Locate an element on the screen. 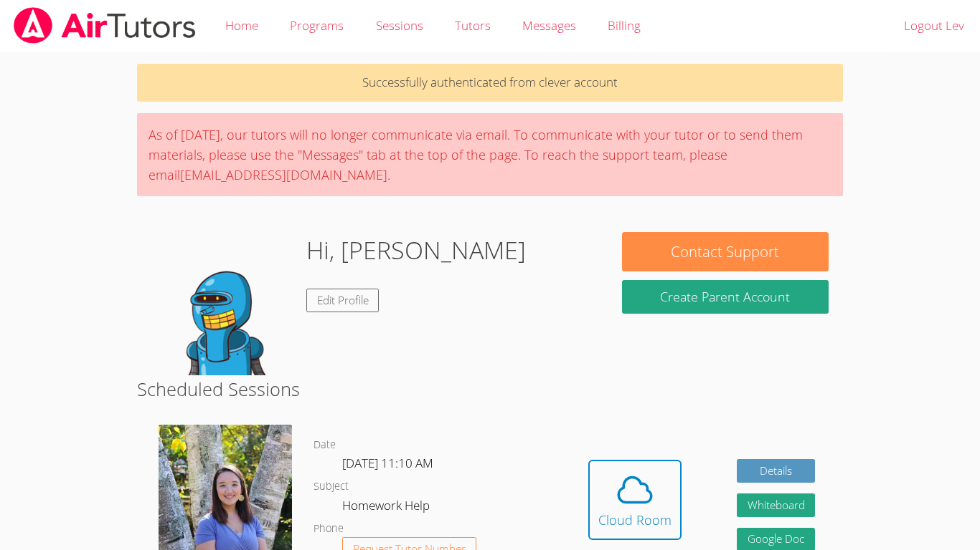  button: Contact Support is located at coordinates (725, 252).